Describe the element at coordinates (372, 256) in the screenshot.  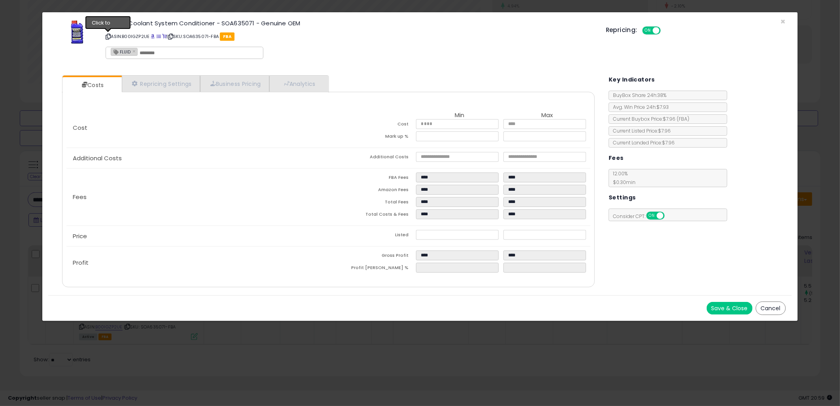
I see `td: Gross Profit` at that location.